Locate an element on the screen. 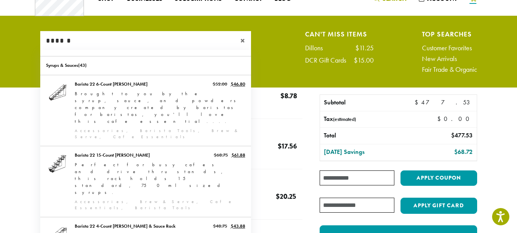 The image size is (517, 233). small: (estimated) is located at coordinates (344, 119).